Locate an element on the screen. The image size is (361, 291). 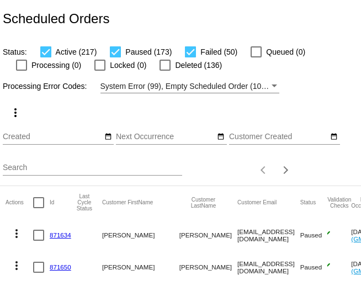
a: 871650 is located at coordinates (60, 266).